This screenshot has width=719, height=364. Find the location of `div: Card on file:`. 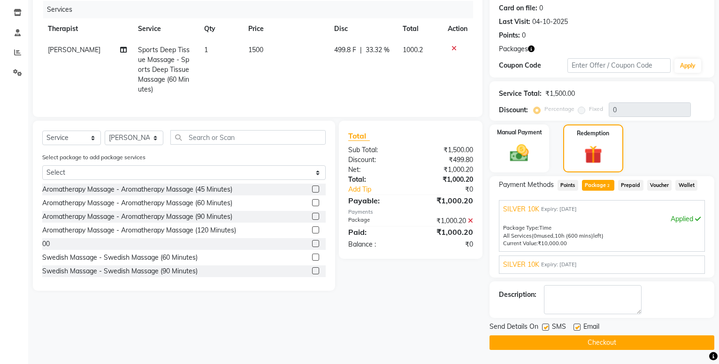

div: Card on file: is located at coordinates (518, 8).